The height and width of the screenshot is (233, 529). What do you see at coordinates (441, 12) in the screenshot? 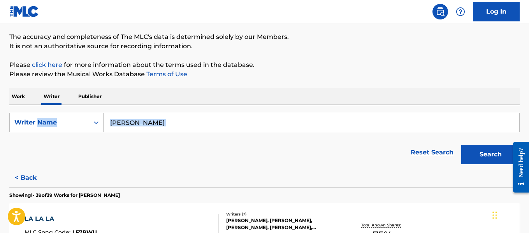
I see `a: Public Search` at bounding box center [441, 12].